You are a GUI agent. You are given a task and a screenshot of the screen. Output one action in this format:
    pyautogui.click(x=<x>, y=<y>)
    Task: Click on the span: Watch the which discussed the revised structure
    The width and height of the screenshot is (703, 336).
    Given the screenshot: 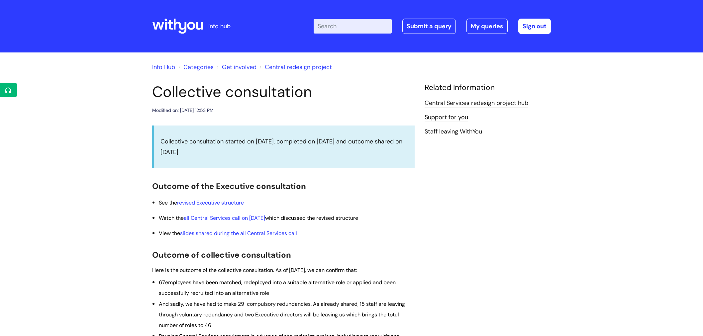 What is the action you would take?
    pyautogui.click(x=259, y=218)
    